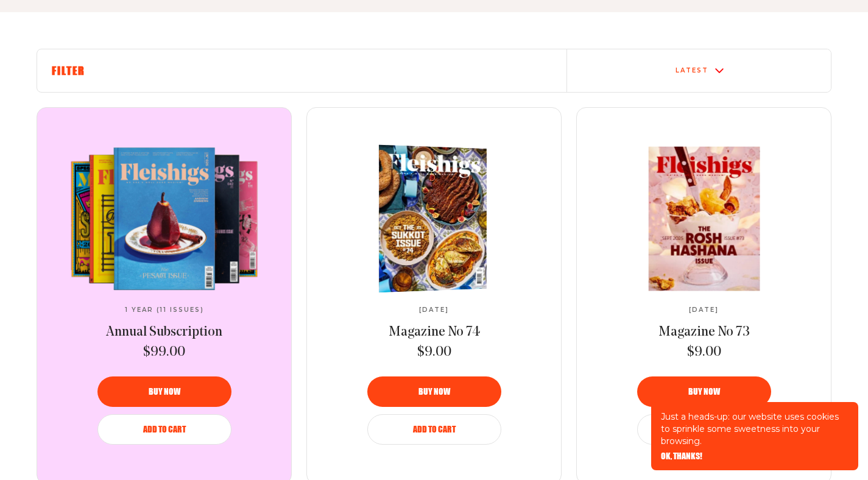 This screenshot has width=868, height=480. I want to click on span: Magazine No 74, so click(434, 332).